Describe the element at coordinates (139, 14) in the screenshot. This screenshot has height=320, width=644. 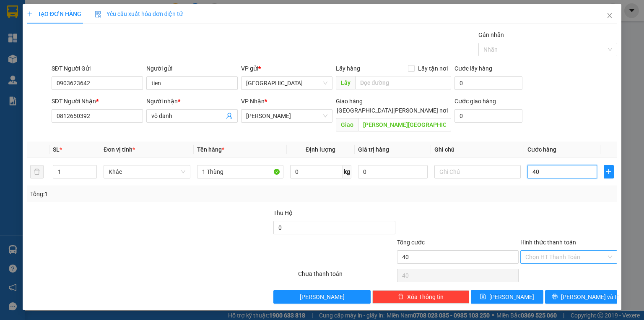
I see `span: Yêu cầu xuất hóa đơn điện tử` at that location.